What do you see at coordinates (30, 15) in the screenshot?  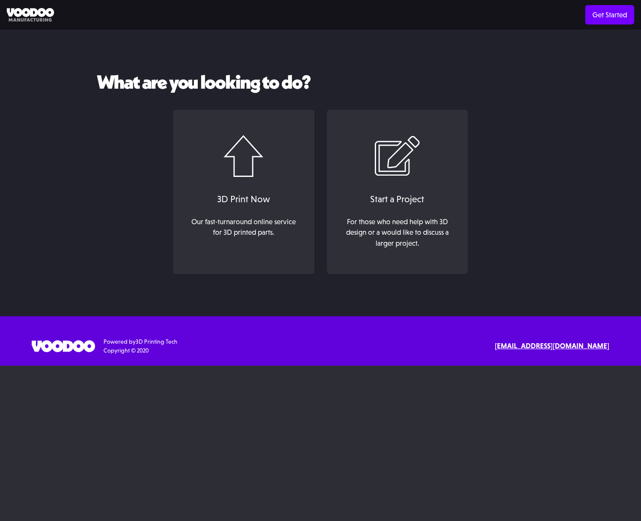 I see `img: Voodoo Manufacturing logo` at bounding box center [30, 15].